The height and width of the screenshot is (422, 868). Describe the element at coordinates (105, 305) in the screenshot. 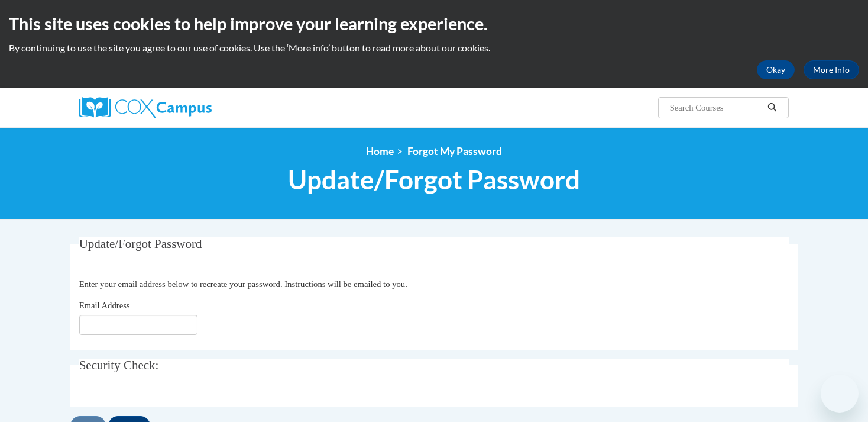

I see `span: Email Address` at that location.